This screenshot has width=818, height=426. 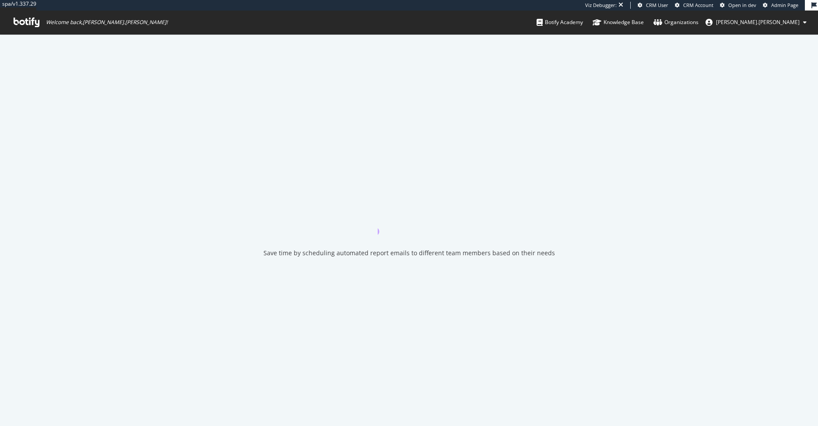 I want to click on span: ryan.flanagan, so click(x=758, y=22).